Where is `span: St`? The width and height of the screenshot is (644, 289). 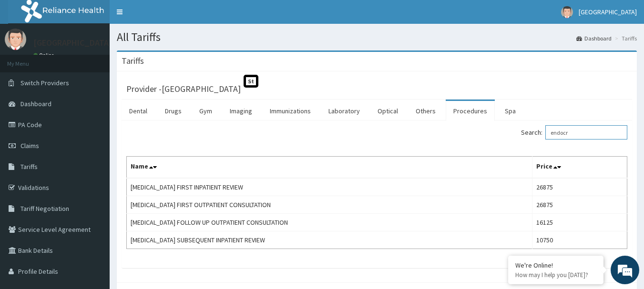 span: St is located at coordinates (251, 81).